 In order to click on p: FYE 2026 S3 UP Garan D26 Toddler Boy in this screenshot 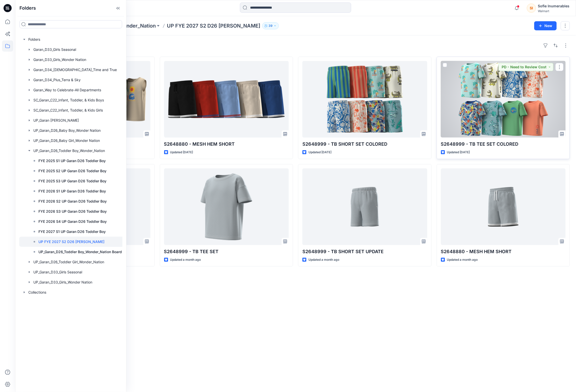, I will do `click(73, 211)`.